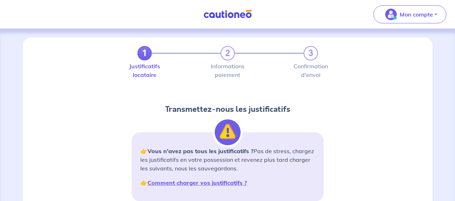 The width and height of the screenshot is (455, 201). Describe the element at coordinates (410, 14) in the screenshot. I see `button: illu_account_valid_menu.svgMon compte` at that location.